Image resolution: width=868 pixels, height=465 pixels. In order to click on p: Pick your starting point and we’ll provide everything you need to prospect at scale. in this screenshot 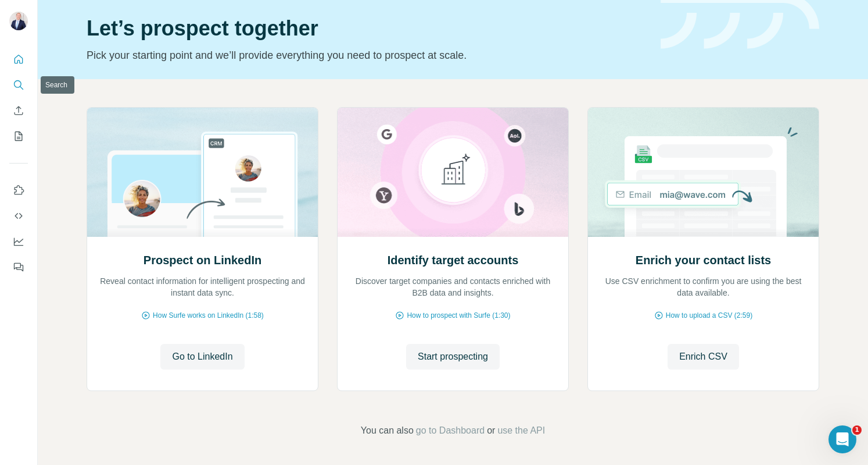, I will do `click(367, 55)`.